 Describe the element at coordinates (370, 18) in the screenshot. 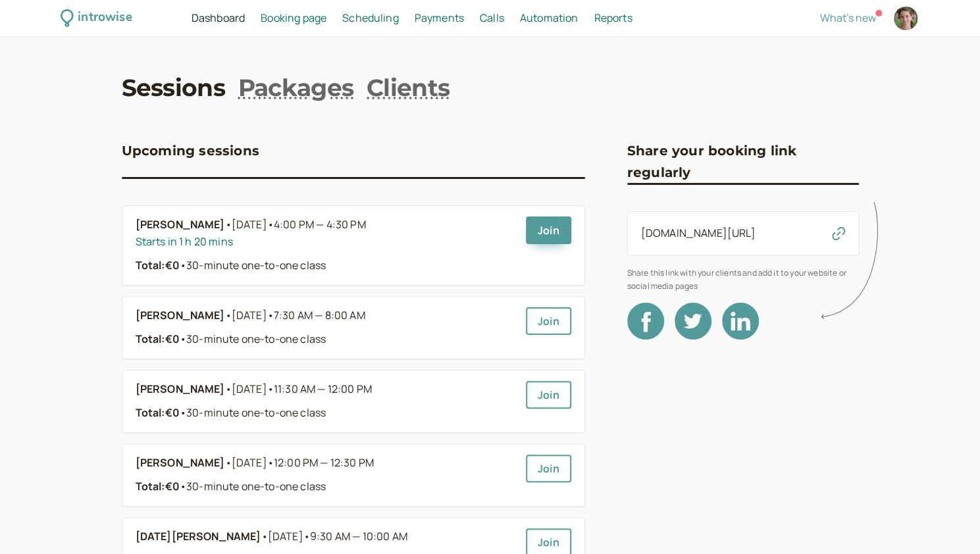

I see `span: Scheduling` at that location.